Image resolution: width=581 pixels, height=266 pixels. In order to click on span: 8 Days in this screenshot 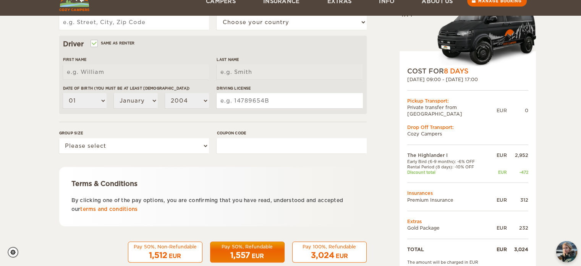, I will do `click(456, 71)`.